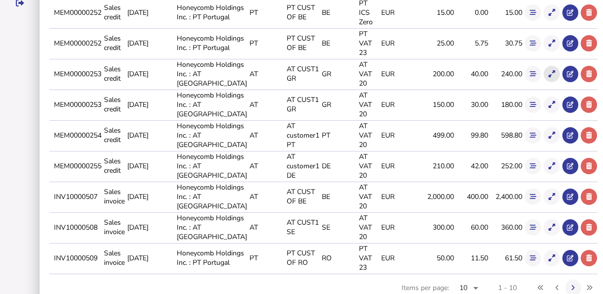 This screenshot has height=294, width=603. What do you see at coordinates (471, 197) in the screenshot?
I see `td: 400.00` at bounding box center [471, 197].